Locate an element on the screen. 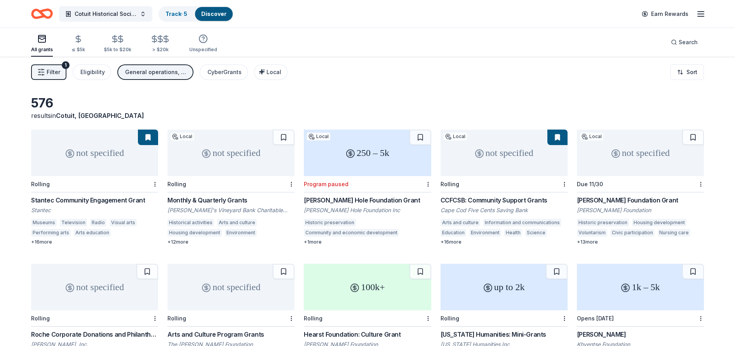  div: Civic participation is located at coordinates (632, 233).